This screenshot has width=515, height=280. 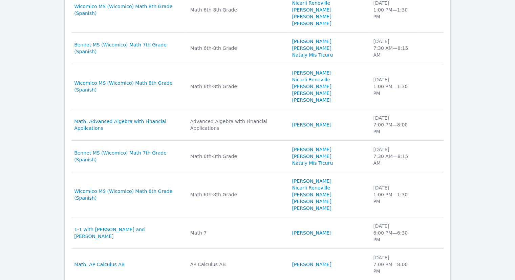 What do you see at coordinates (128, 125) in the screenshot?
I see `a: Math: Advanced Algebra with Financial Applications` at bounding box center [128, 125].